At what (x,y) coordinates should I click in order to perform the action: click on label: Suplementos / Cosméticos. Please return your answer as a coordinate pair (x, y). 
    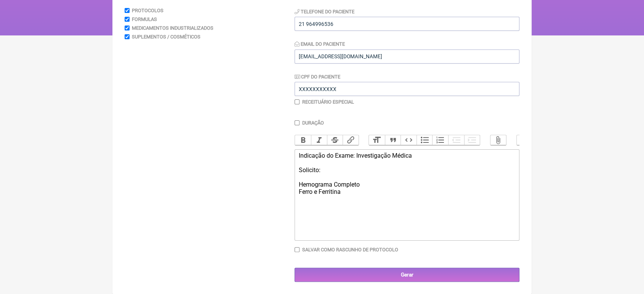
    Looking at the image, I should click on (166, 36).